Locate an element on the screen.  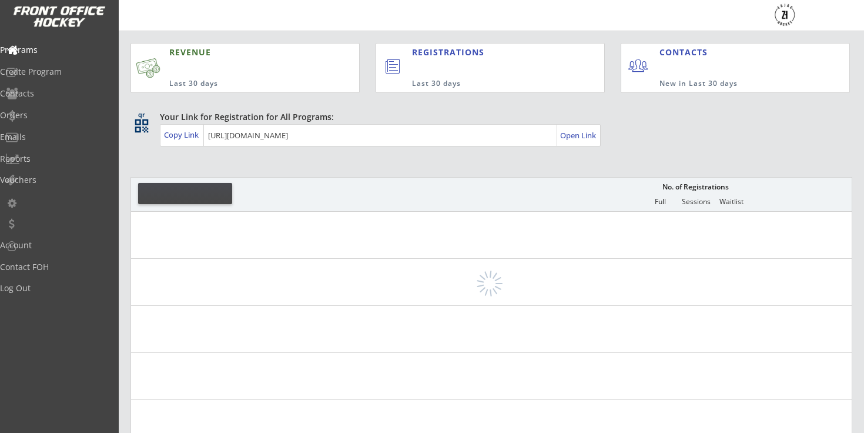
div: Waitlist is located at coordinates (731, 202).